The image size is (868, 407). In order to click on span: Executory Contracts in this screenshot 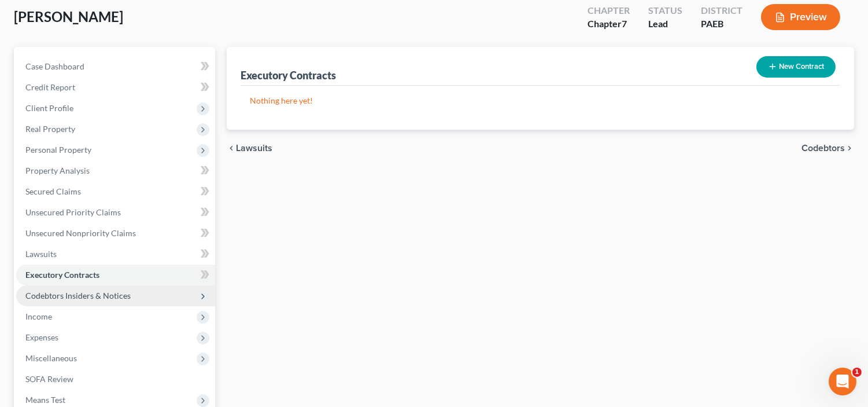, I will do `click(62, 274)`.